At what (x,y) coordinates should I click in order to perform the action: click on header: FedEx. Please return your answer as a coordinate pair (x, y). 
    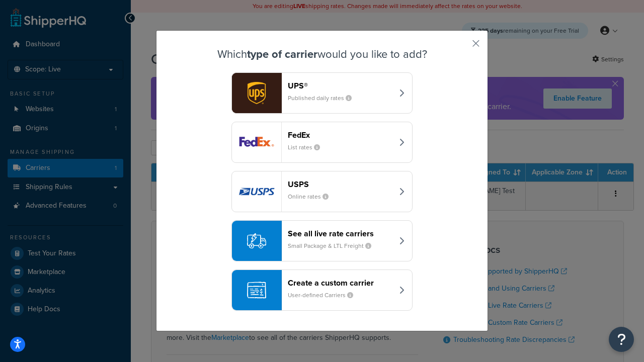
    Looking at the image, I should click on (340, 135).